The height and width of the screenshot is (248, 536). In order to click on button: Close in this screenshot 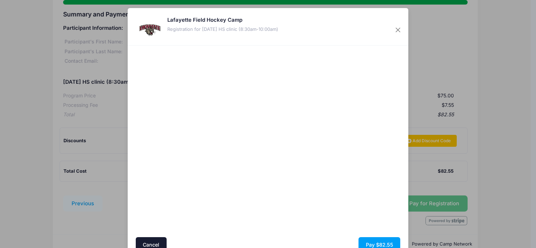, I will do `click(398, 30)`.